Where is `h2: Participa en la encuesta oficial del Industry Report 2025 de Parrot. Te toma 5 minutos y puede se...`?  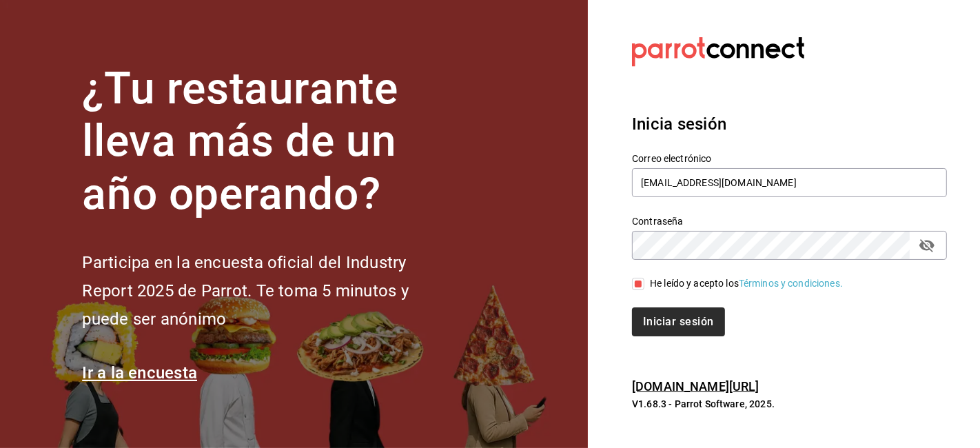
h2: Participa en la encuesta oficial del Industry Report 2025 de Parrot. Te toma 5 minutos y puede se... is located at coordinates (268, 291).